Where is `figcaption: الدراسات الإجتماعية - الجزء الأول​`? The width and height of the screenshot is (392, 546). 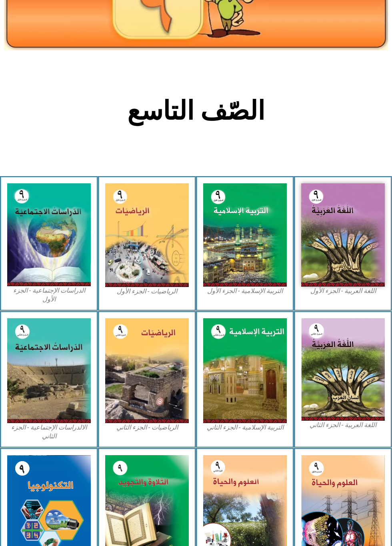
figcaption: الدراسات الإجتماعية - الجزء الأول​ is located at coordinates (49, 295).